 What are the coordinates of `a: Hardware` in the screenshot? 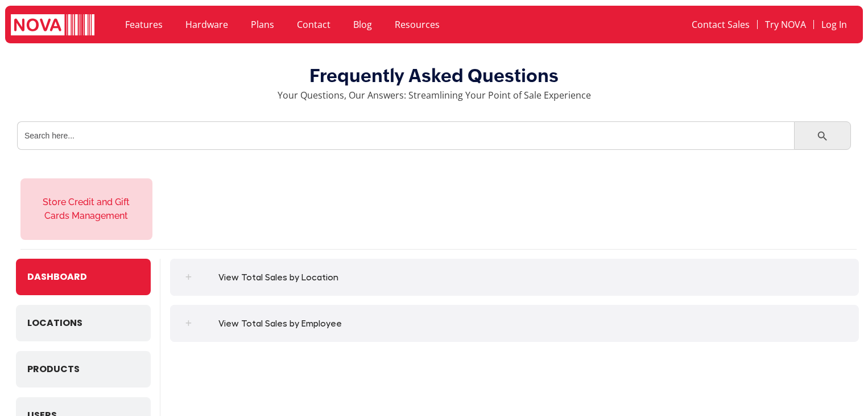 It's located at (207, 25).